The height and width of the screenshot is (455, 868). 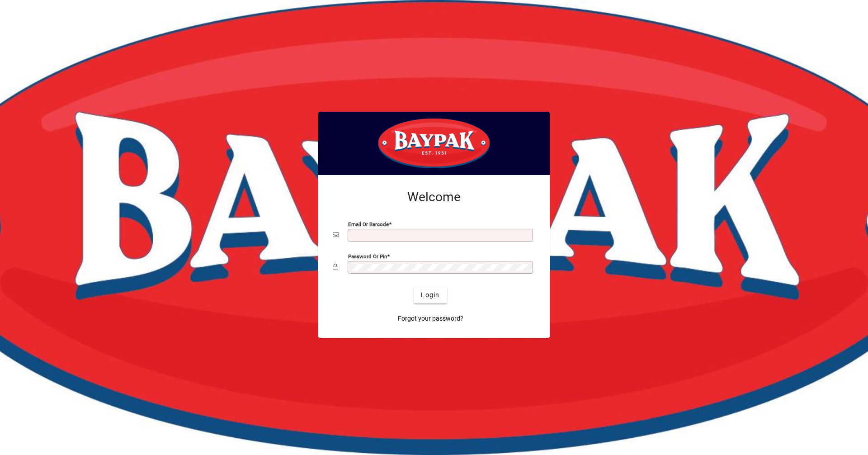 What do you see at coordinates (368, 224) in the screenshot?
I see `mat-label: Email or Barcode` at bounding box center [368, 224].